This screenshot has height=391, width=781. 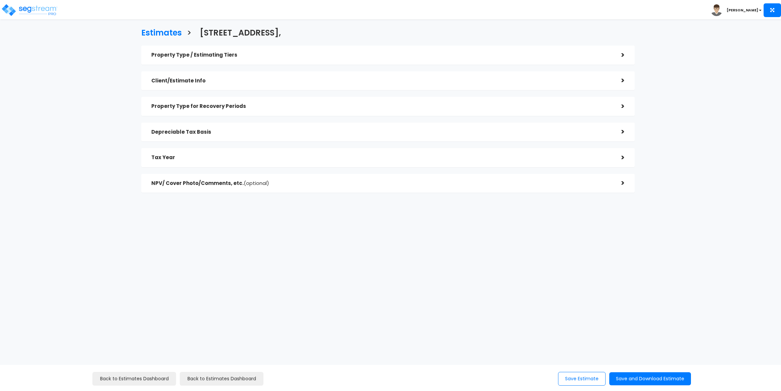 I want to click on h5: Client/Estimate Info, so click(x=381, y=81).